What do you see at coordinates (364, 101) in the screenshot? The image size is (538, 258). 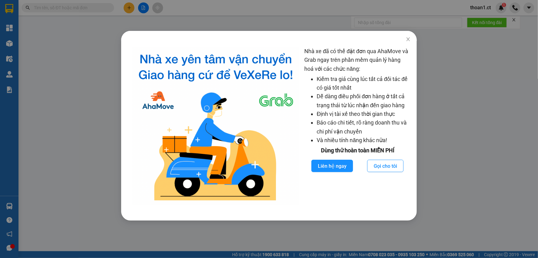 I see `li: Dễ dàng điều phối đơn hàng ở tất cả trạng thái từ lúc nhận đến giao hàng` at bounding box center [364, 101].